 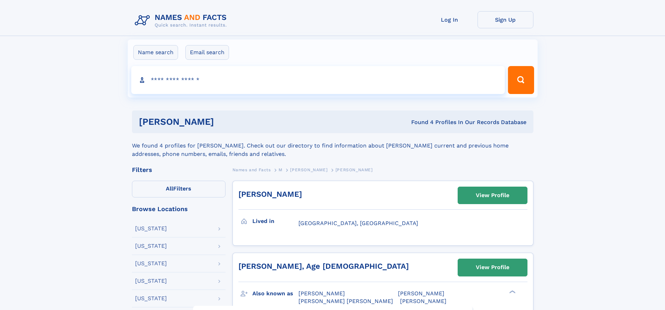 I want to click on label: Filters, so click(x=179, y=189).